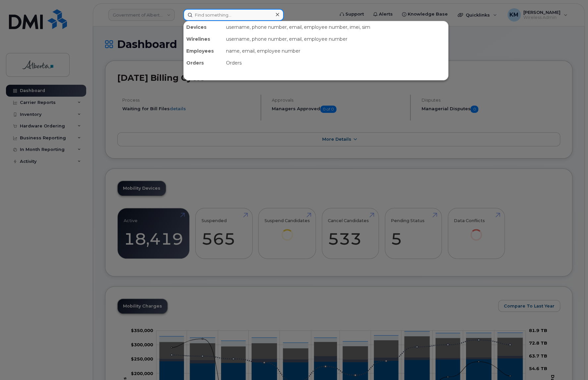 Image resolution: width=588 pixels, height=380 pixels. What do you see at coordinates (204, 27) in the screenshot?
I see `div: Devices` at bounding box center [204, 27].